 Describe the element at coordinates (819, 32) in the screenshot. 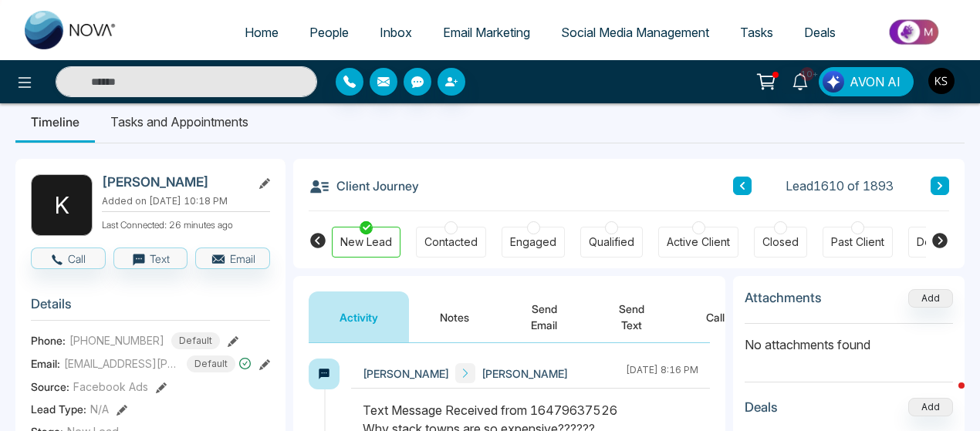

I see `a: Deals` at that location.